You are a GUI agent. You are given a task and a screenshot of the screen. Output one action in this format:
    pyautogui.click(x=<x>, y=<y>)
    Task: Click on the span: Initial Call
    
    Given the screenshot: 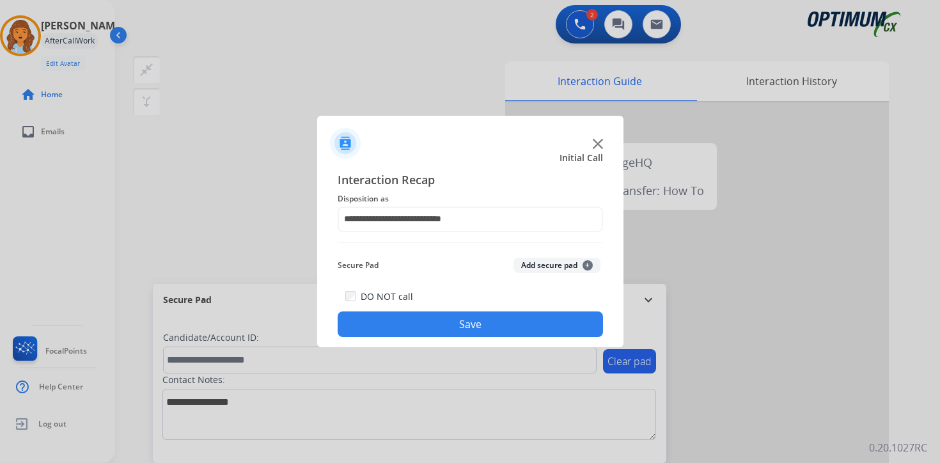 What is the action you would take?
    pyautogui.click(x=582, y=158)
    